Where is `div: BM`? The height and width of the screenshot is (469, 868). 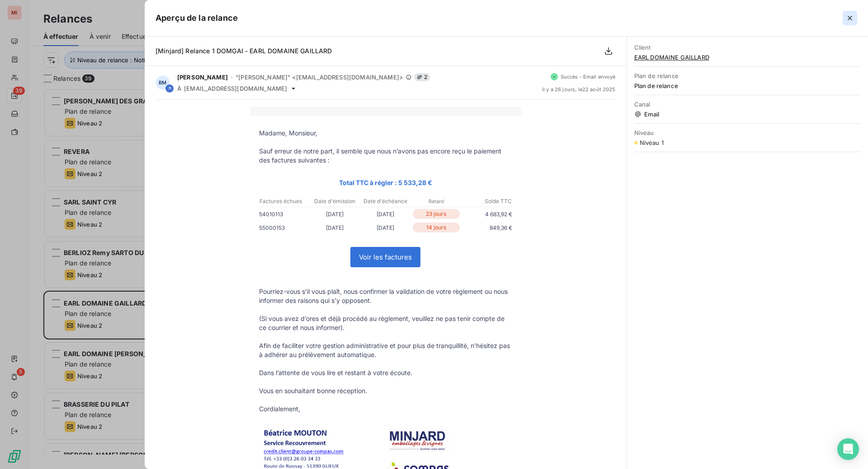
div: BM is located at coordinates (163, 83).